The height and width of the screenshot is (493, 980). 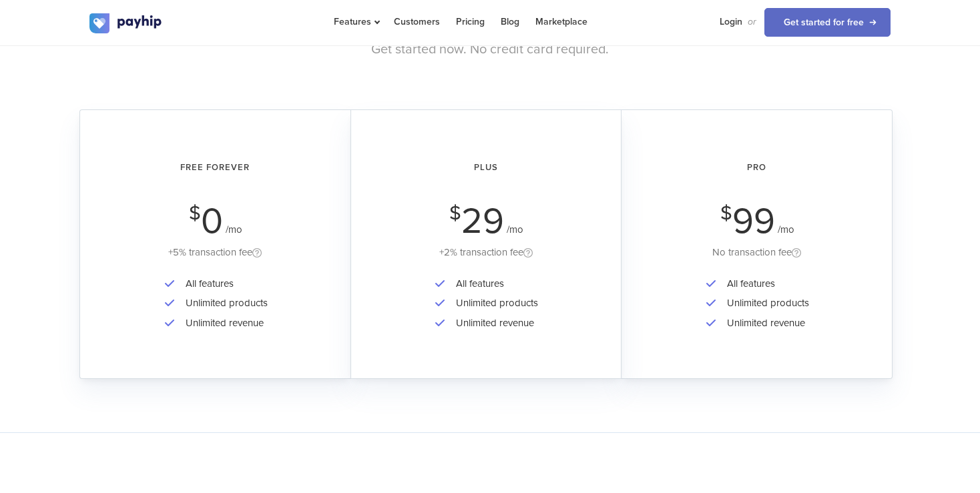 I want to click on span: 29, so click(x=483, y=221).